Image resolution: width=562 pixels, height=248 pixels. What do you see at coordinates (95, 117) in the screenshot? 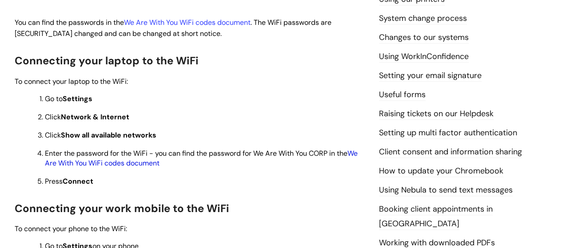
I see `strong: Network & Internet` at bounding box center [95, 117].